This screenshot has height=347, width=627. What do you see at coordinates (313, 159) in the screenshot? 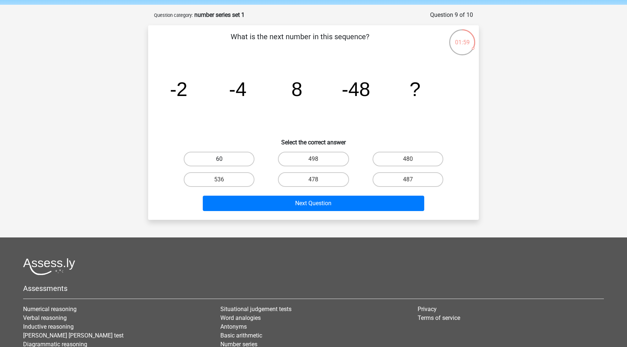
I see `label: 498` at bounding box center [313, 159].